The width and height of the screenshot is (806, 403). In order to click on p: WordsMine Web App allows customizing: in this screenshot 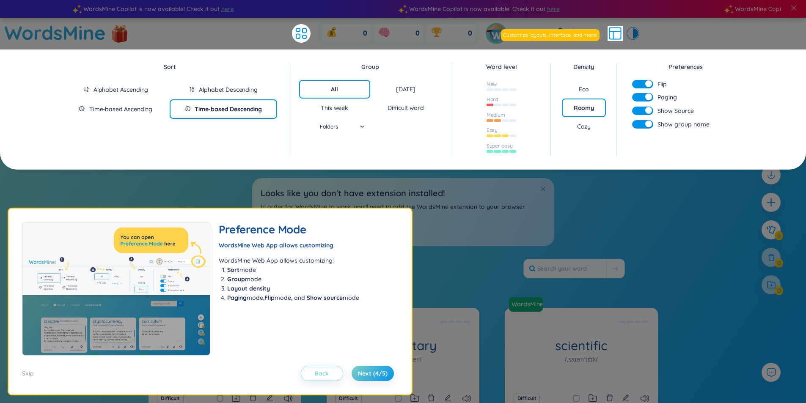, I will do `click(304, 261)`.